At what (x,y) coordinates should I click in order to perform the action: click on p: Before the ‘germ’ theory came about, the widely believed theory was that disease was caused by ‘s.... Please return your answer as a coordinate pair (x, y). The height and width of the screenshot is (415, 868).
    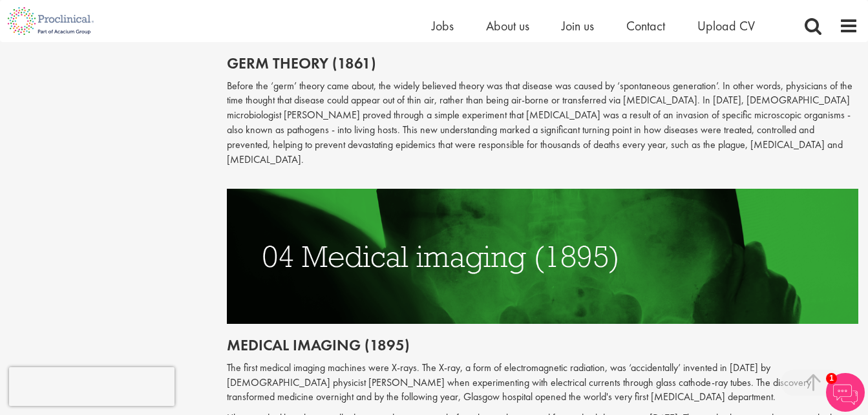
    Looking at the image, I should click on (542, 123).